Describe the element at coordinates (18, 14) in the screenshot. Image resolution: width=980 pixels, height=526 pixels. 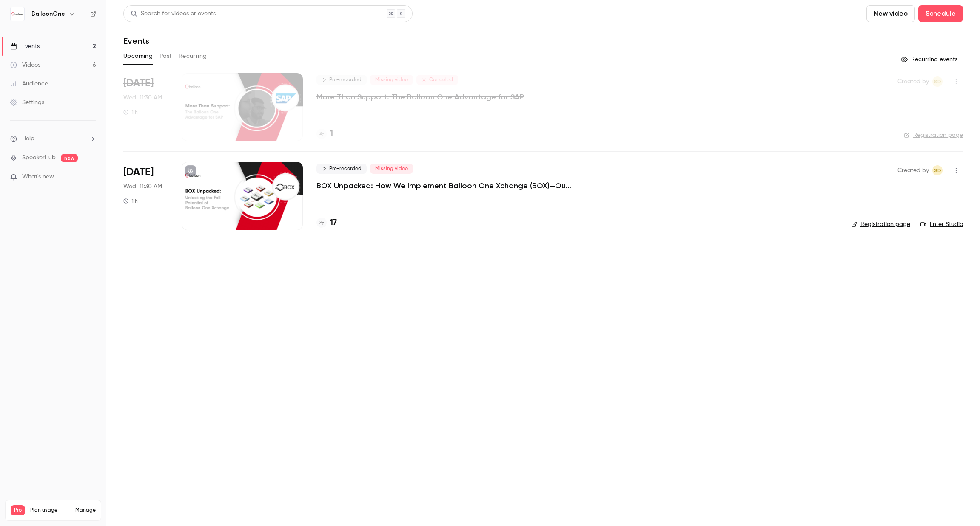
I see `img: BalloonOne` at that location.